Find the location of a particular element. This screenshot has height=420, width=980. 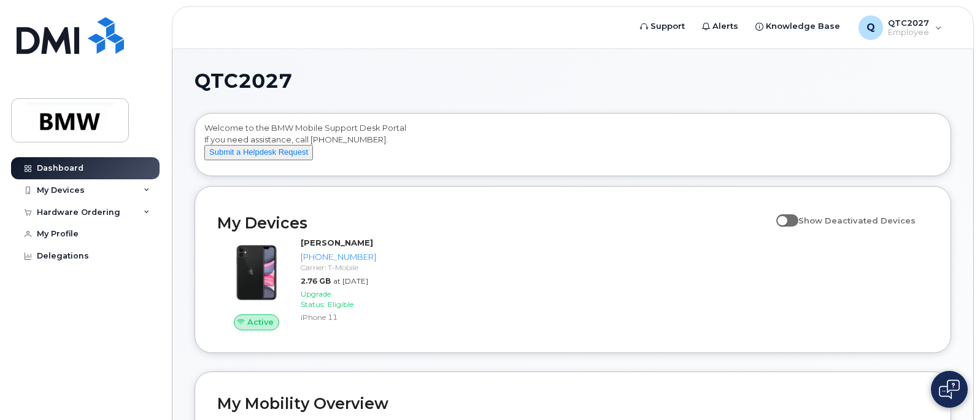

span: Upgrade Status: is located at coordinates (316, 298).